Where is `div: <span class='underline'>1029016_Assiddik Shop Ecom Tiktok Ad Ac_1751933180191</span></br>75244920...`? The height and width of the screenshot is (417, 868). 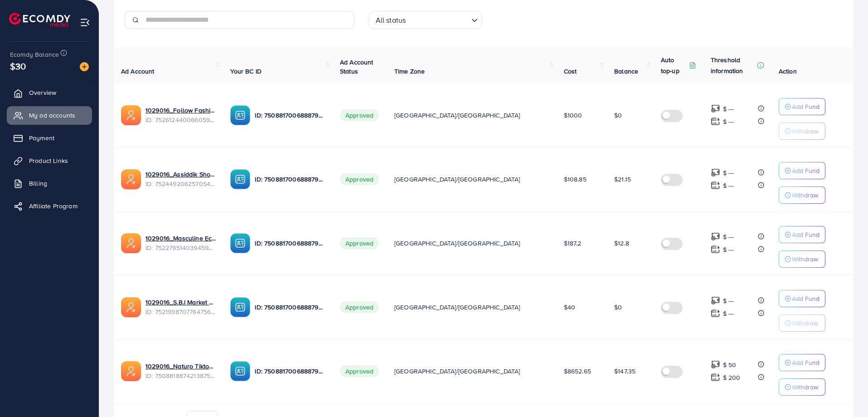 div: <span class='underline'>1029016_Assiddik Shop Ecom Tiktok Ad Ac_1751933180191</span></br>75244920... is located at coordinates (180, 179).